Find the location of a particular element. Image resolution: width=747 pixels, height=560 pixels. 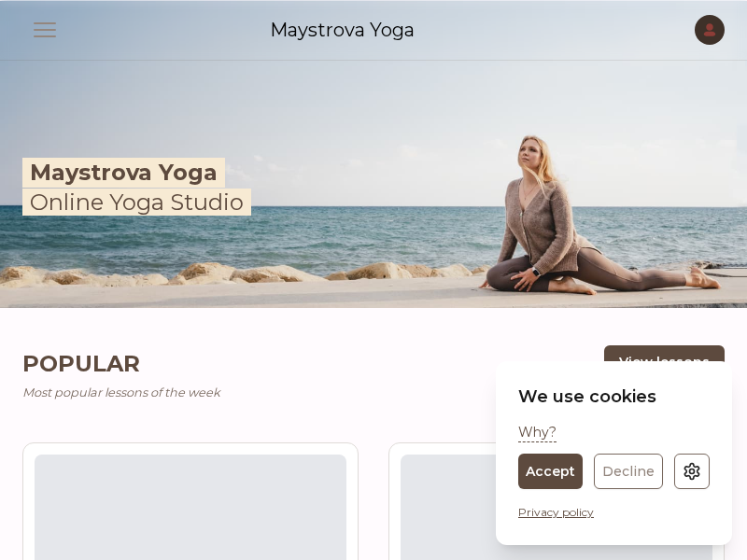

h2: Popular is located at coordinates (313, 364).